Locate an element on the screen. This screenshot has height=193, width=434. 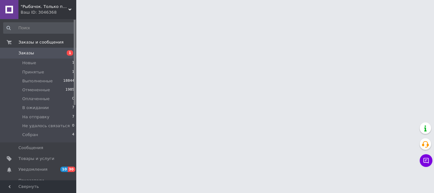
div: Ваш ID: 3046368 is located at coordinates (48, 12).